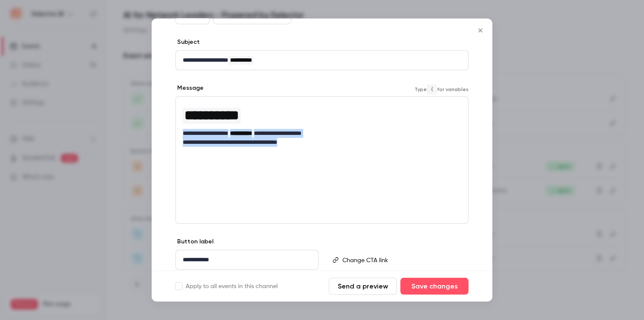 This screenshot has width=644, height=320. I want to click on label: Apply to all events in this channel, so click(226, 286).